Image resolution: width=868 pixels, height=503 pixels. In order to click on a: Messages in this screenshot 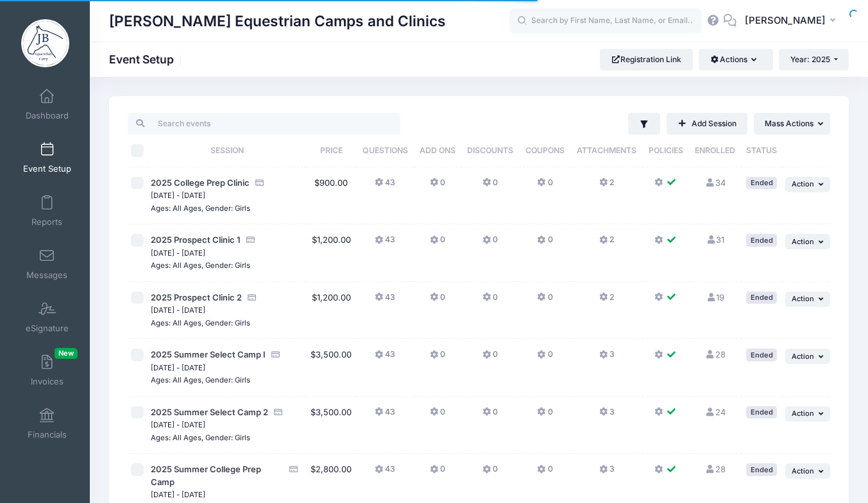, I will do `click(47, 264)`.